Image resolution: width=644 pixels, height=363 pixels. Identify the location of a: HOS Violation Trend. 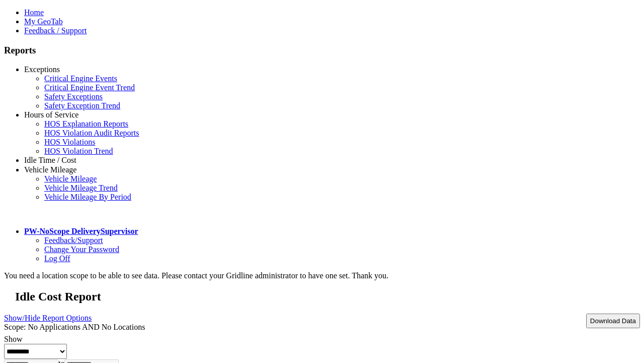
(78, 150).